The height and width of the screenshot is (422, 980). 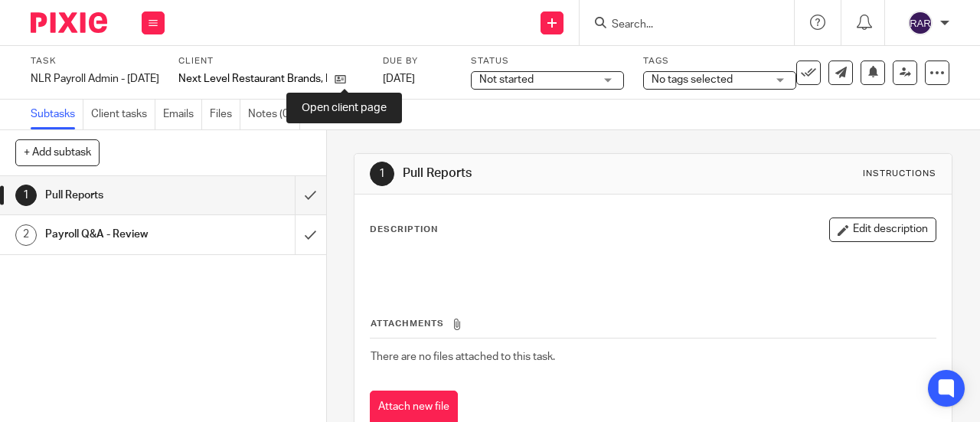 I want to click on img: svg%3E, so click(x=920, y=23).